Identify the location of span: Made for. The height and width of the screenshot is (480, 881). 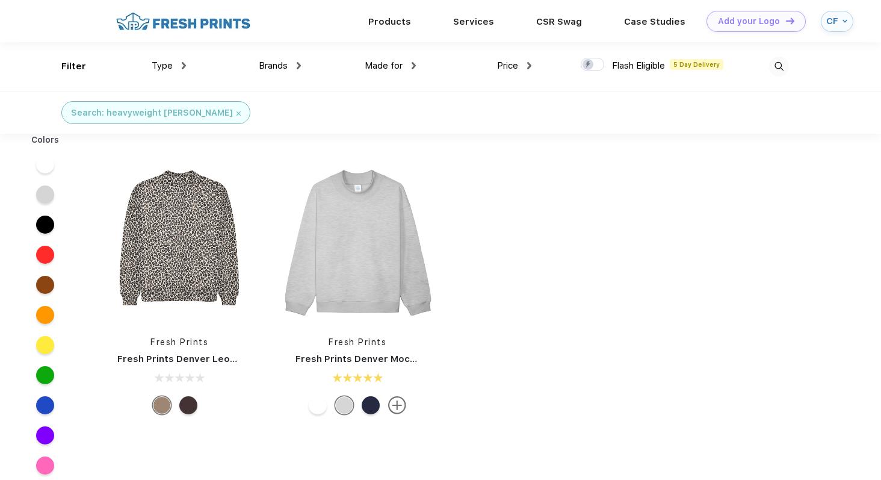
(383, 66).